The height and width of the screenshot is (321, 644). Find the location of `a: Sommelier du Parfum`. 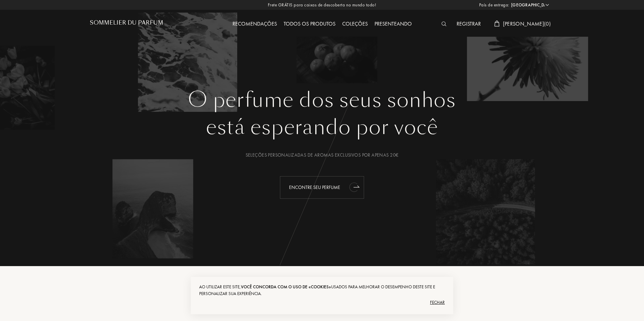

a: Sommelier du Parfum is located at coordinates (126, 24).